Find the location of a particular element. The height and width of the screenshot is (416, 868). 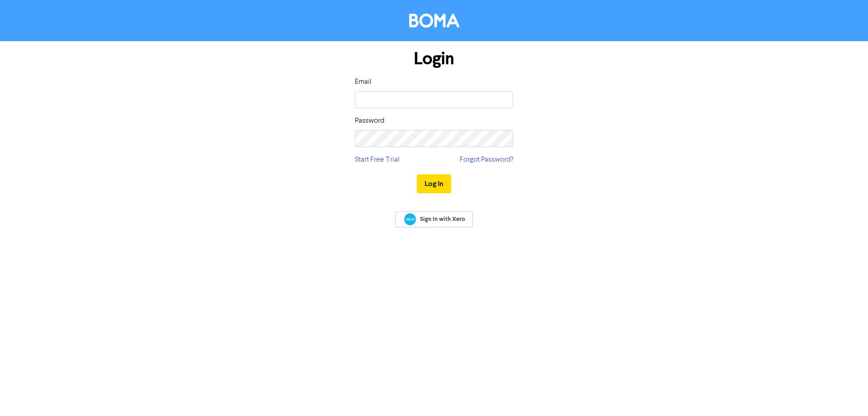

img: Xero logo is located at coordinates (410, 219).